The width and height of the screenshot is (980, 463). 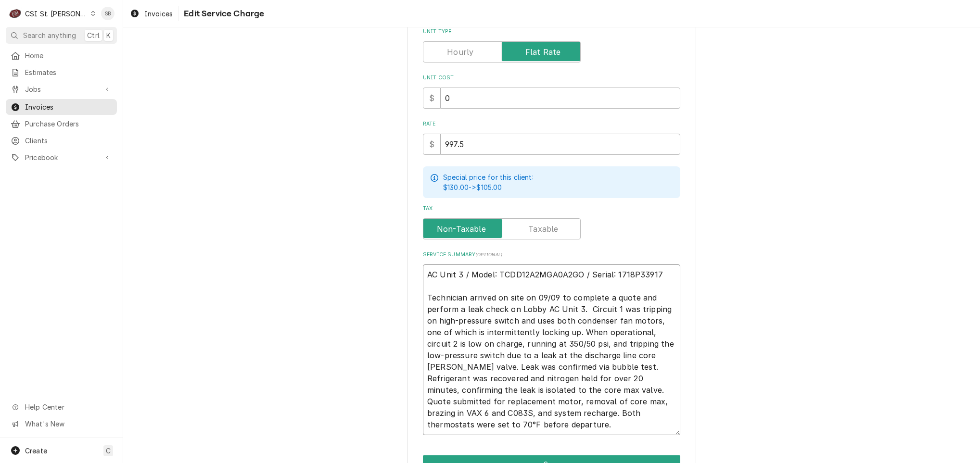 I want to click on span: C, so click(x=108, y=450).